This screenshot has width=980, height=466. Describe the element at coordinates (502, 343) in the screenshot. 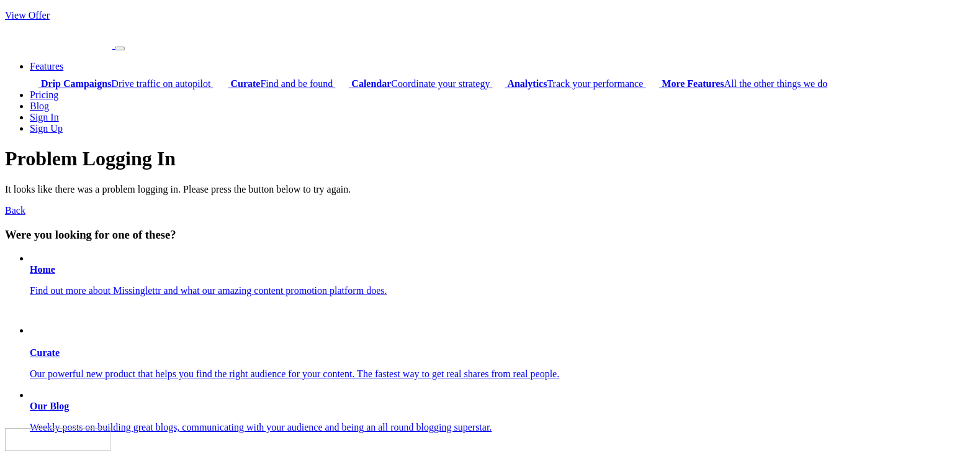

I see `a: Curate Our powerful new product that helps you find the right audience for your content. The fast...` at that location.